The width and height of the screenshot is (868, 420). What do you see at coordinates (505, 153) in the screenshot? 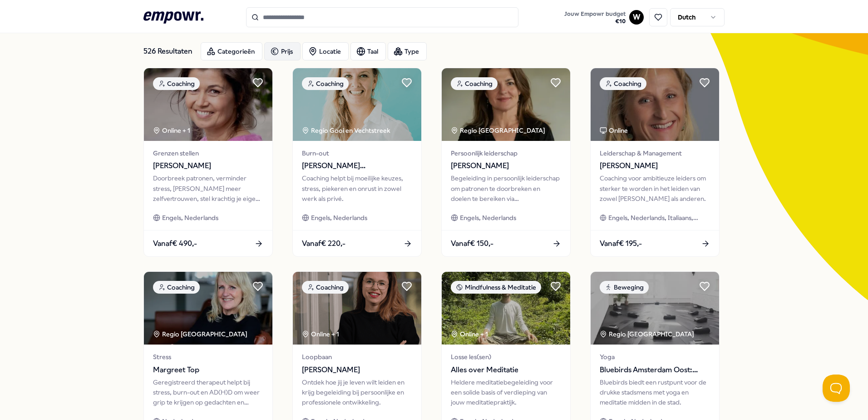
I see `span: Persoonlijk leiderschap` at bounding box center [505, 153].